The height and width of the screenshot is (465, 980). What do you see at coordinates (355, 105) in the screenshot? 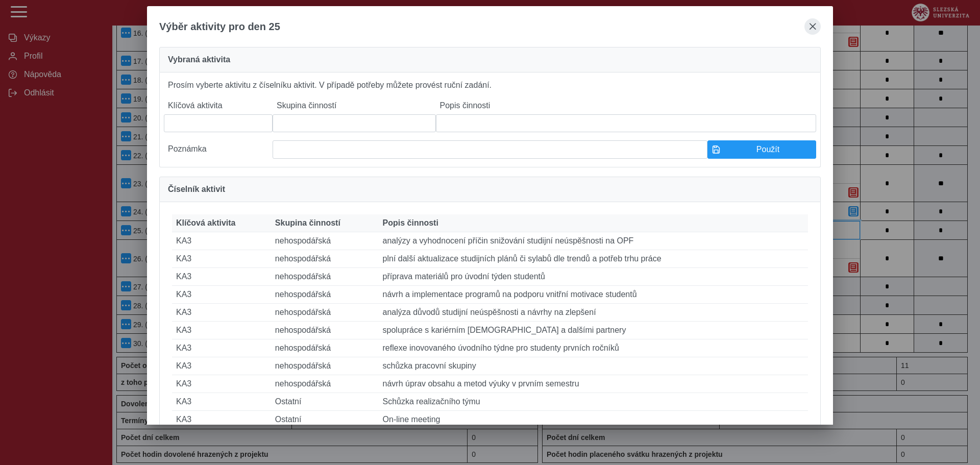
I see `label: Skupina činností` at bounding box center [355, 105].